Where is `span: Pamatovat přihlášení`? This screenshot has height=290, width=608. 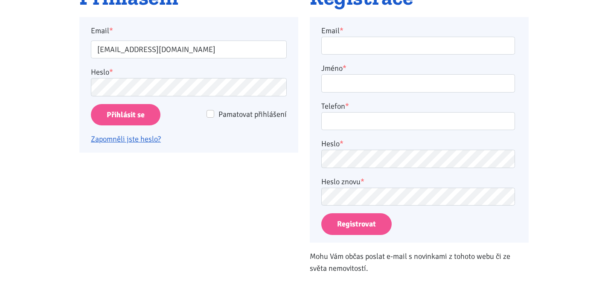
span: Pamatovat přihlášení is located at coordinates (253, 114).